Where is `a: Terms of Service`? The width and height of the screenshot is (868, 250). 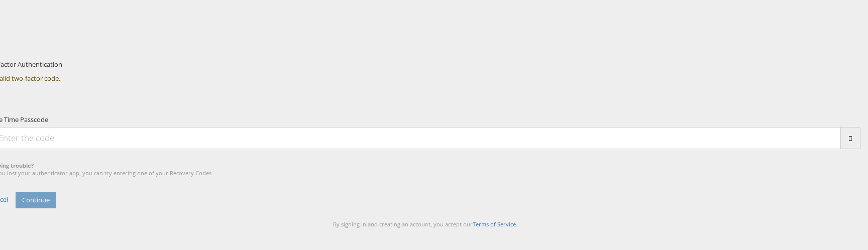 a: Terms of Service is located at coordinates (494, 224).